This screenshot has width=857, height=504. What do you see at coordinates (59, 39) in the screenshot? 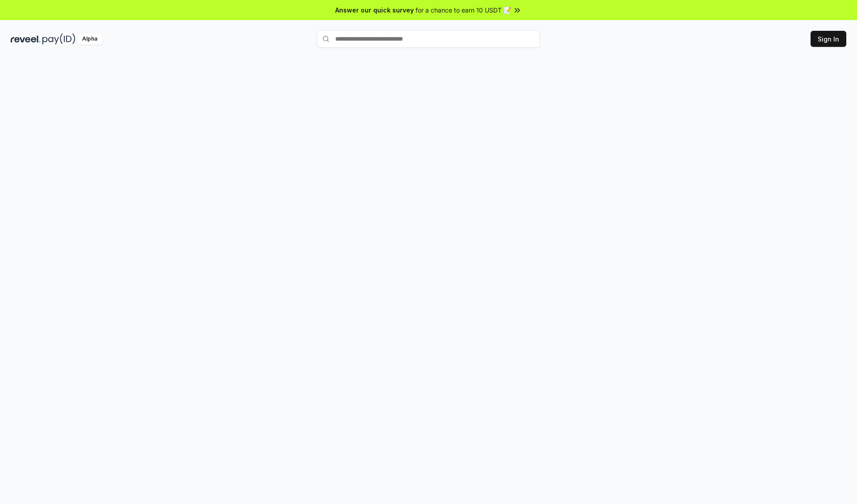
I see `img: pay_id` at bounding box center [59, 39].